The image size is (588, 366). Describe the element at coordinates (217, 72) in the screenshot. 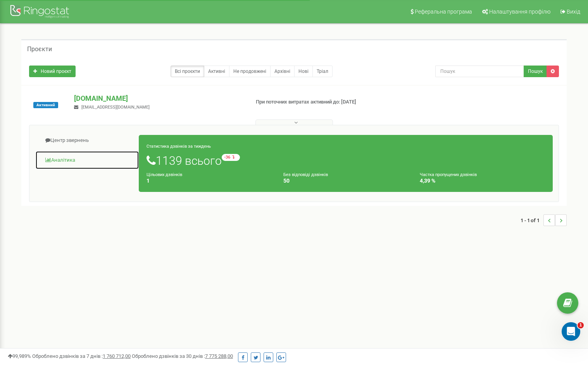

I see `a: Активні` at that location.